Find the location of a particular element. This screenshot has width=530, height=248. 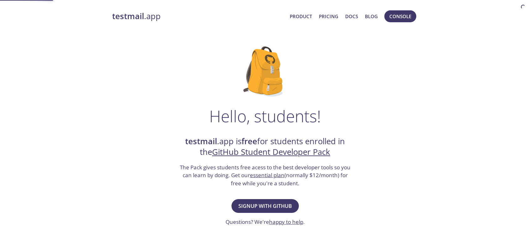

a: Blog is located at coordinates (371, 16).